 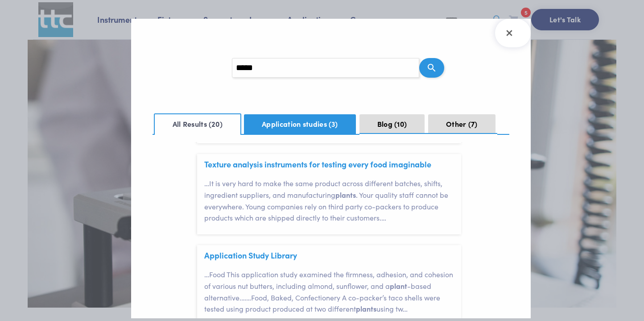 What do you see at coordinates (318, 164) in the screenshot?
I see `a: Texture analysis instruments for testing every food imaginable` at bounding box center [318, 164].